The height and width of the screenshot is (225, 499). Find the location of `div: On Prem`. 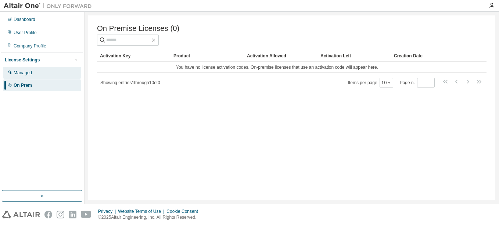

div: On Prem is located at coordinates (23, 85).